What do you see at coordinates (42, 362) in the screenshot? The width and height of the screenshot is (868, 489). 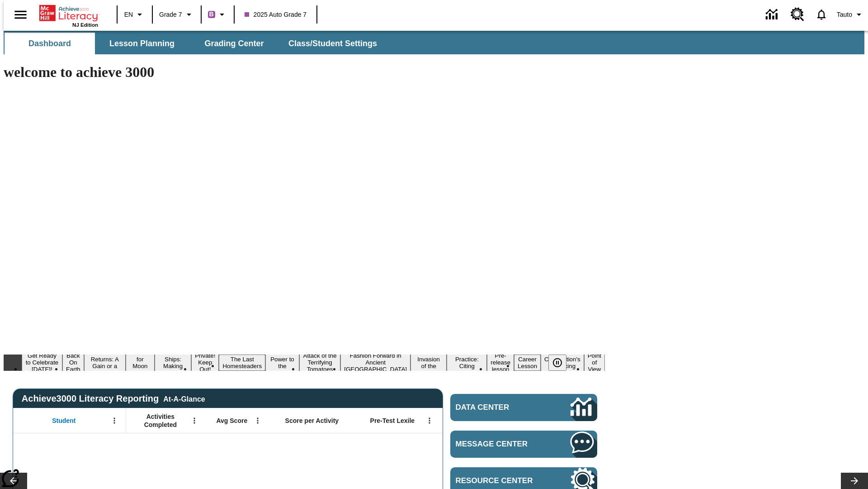 I see `button: Slide 1 Get Ready to Celebrate Juneteenth!` at bounding box center [42, 362].